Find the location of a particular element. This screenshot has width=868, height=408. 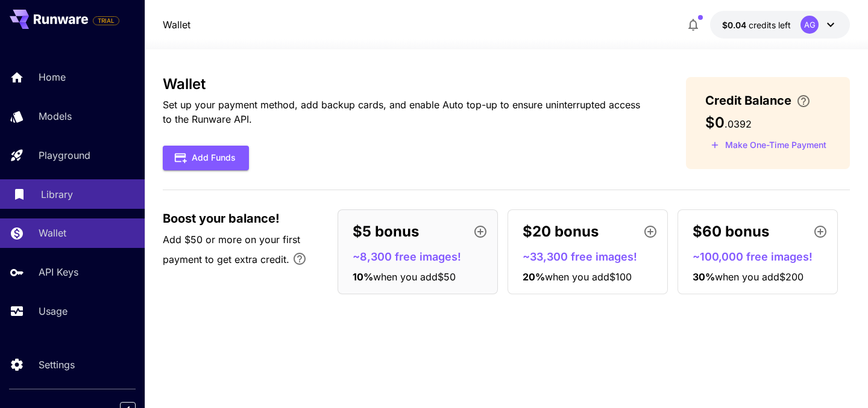

span: Add $50 or more on your first payment to get extra credit. is located at coordinates (232, 249).